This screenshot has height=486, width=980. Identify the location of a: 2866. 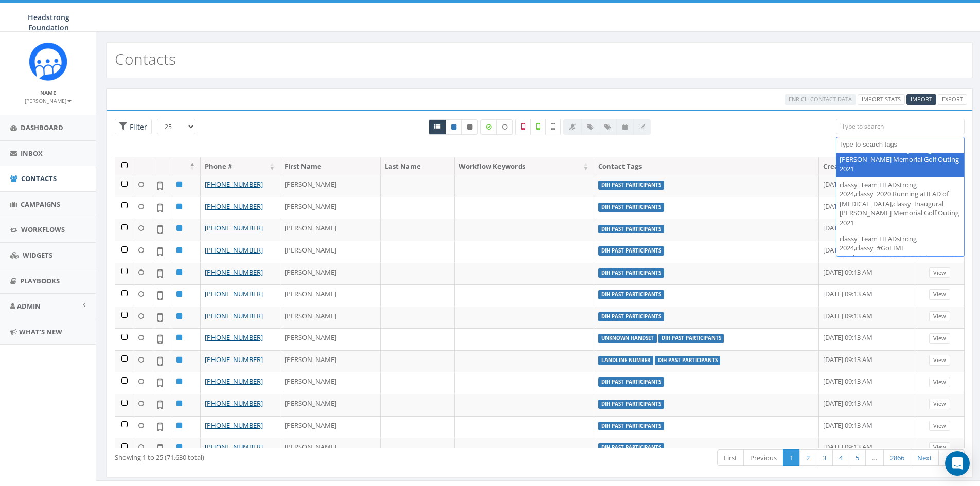
(897, 458).